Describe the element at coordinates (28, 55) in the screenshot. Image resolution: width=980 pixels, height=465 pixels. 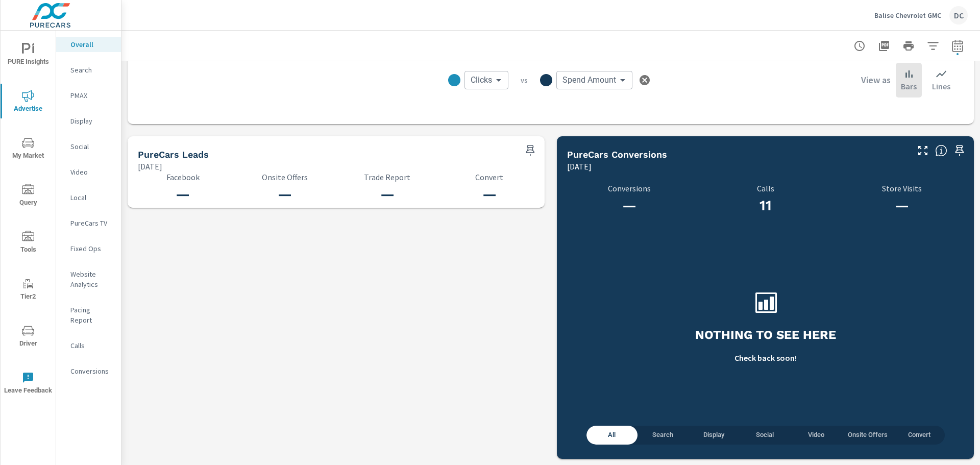
I see `span: PURE Insights` at that location.